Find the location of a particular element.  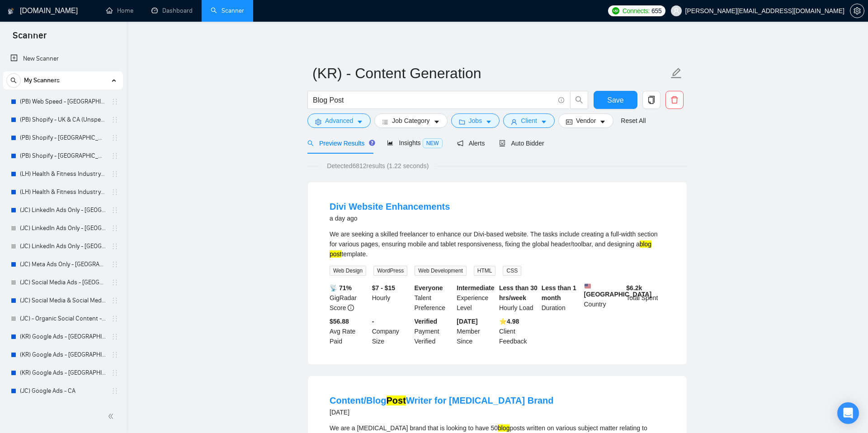

span: Alerts is located at coordinates (471, 143).